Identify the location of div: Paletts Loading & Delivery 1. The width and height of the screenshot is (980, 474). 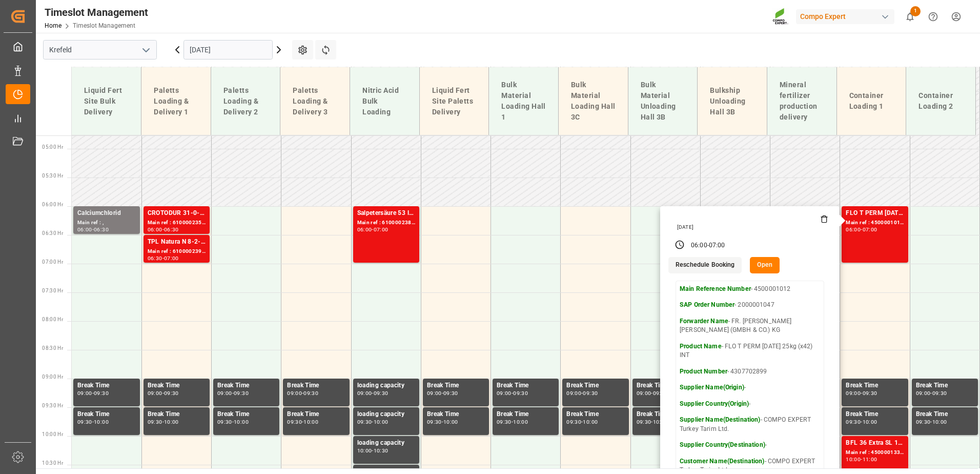
(176, 101).